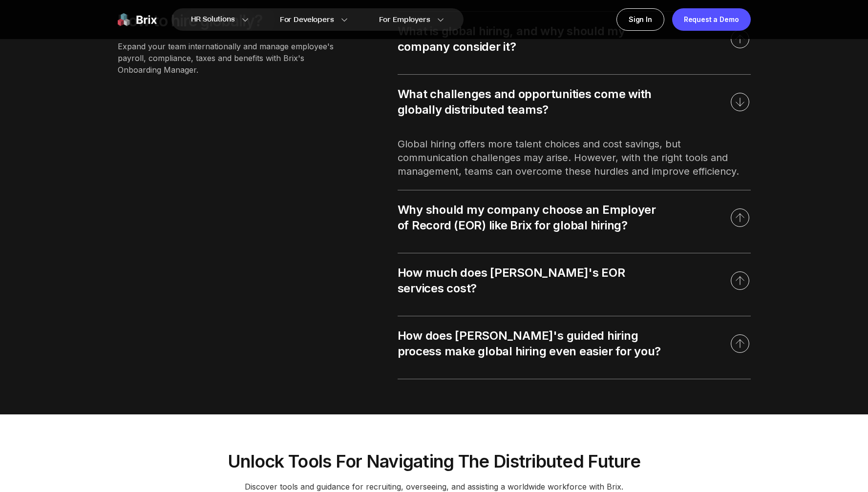 Image resolution: width=868 pixels, height=492 pixels. I want to click on div: Sign In, so click(641, 19).